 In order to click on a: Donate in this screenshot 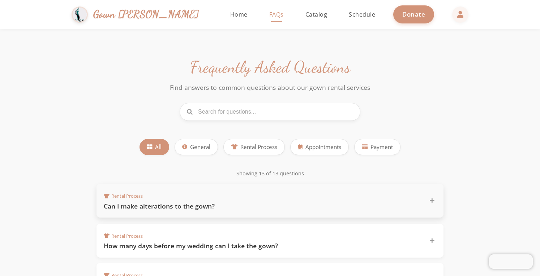, I will do `click(413, 14)`.